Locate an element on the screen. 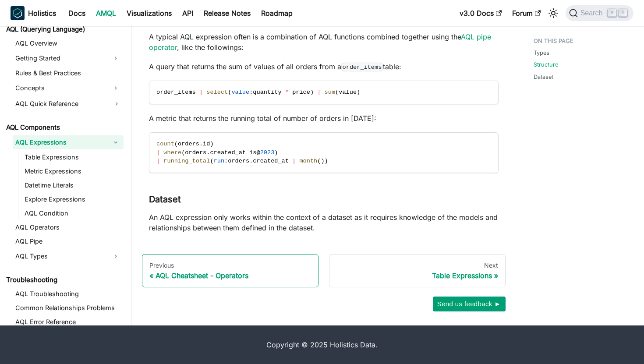 The height and width of the screenshot is (364, 644). button: Expand sidebar category 'Getting Started' is located at coordinates (116, 58).